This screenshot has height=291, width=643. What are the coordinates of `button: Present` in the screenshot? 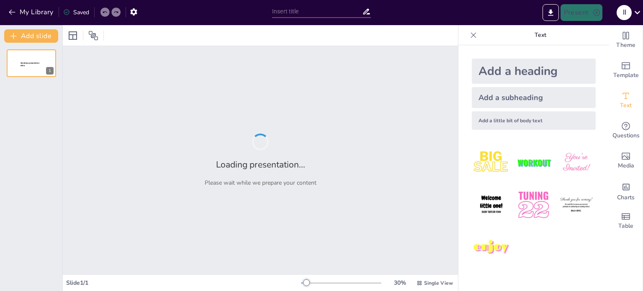 It's located at (582, 13).